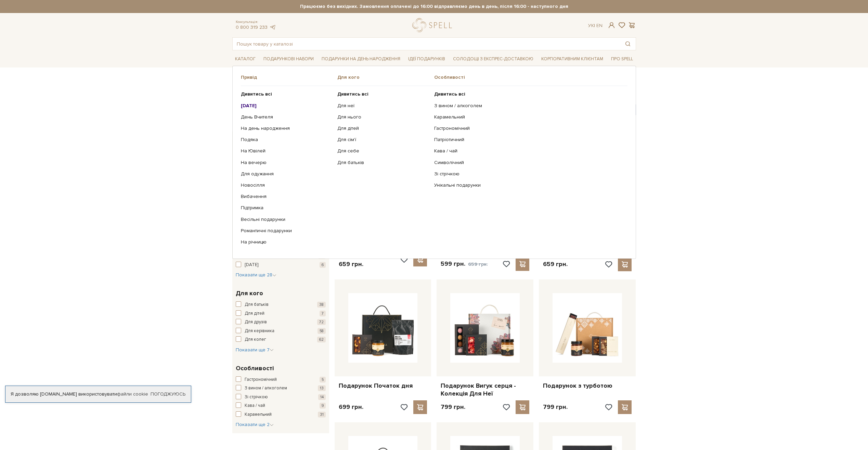 This screenshot has height=450, width=868. Describe the element at coordinates (427, 59) in the screenshot. I see `a: Ідеї подарунків` at that location.